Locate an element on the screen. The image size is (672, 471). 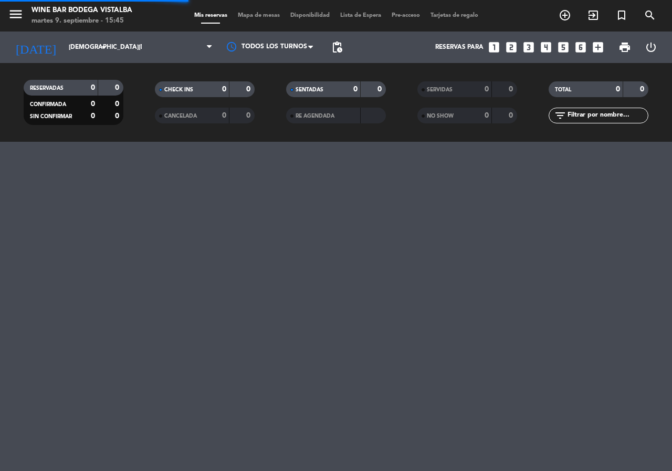
span: SERVIDAS is located at coordinates (439, 90).